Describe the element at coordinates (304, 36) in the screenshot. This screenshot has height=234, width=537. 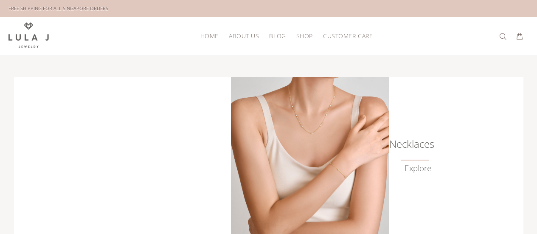
I see `span: Shop` at that location.